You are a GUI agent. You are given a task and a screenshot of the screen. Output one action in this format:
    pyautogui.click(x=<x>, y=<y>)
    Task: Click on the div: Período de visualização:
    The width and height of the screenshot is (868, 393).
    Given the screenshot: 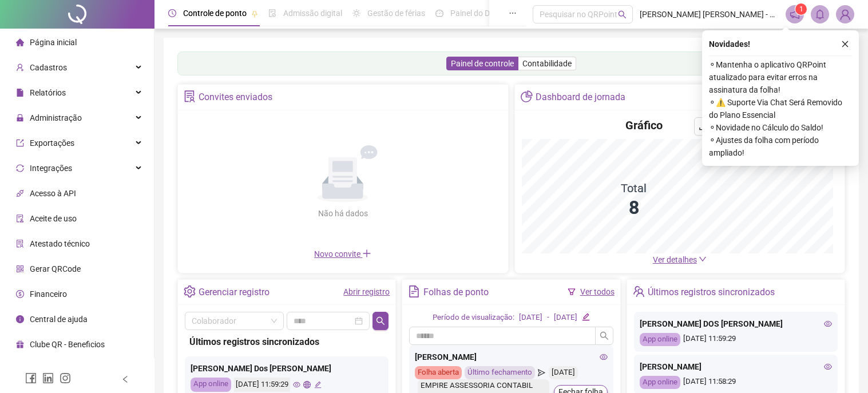 What is the action you would take?
    pyautogui.click(x=473, y=318)
    